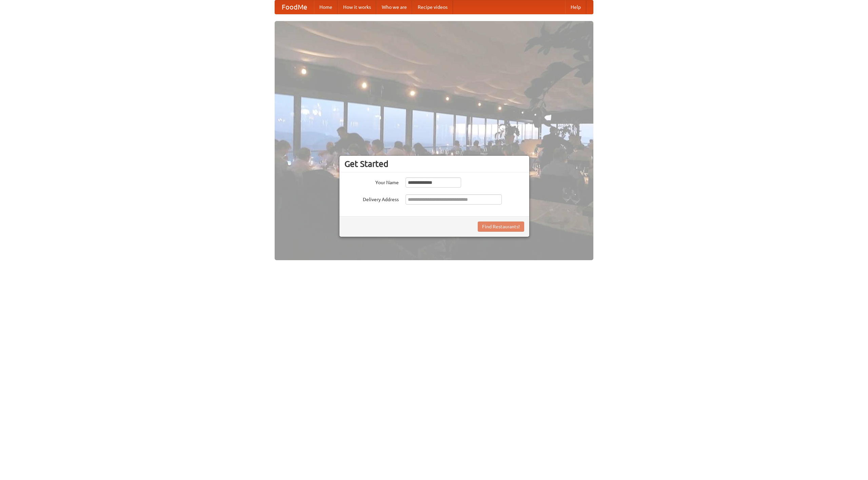 This screenshot has width=868, height=480. I want to click on a: Help, so click(576, 7).